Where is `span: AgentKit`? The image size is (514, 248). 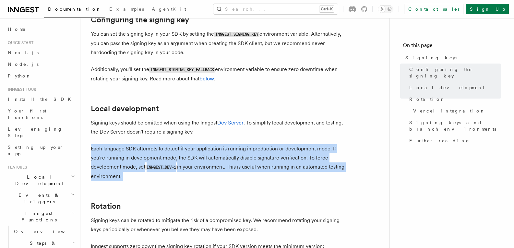
span: AgentKit is located at coordinates (169, 9).